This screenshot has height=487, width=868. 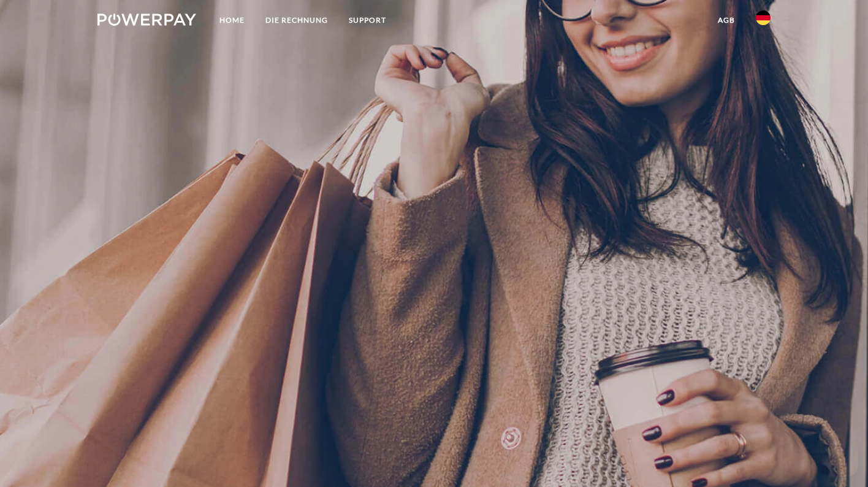 What do you see at coordinates (726, 20) in the screenshot?
I see `a: agb` at bounding box center [726, 20].